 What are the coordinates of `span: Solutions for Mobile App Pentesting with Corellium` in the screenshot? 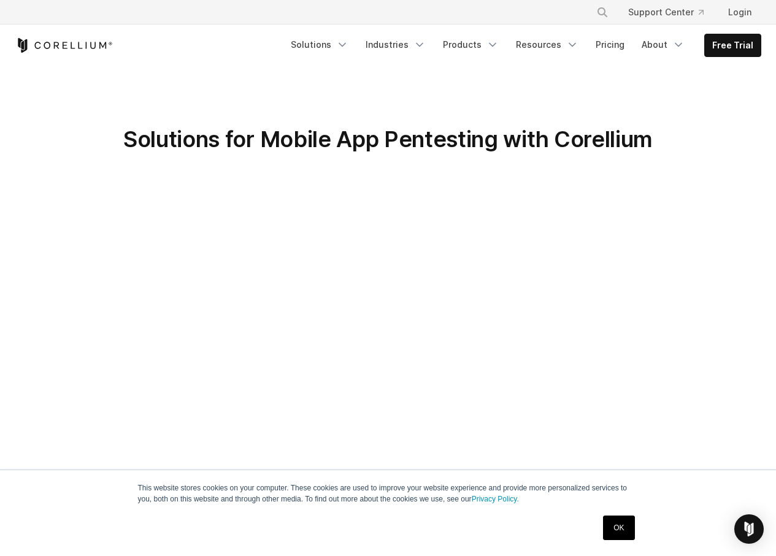 It's located at (388, 139).